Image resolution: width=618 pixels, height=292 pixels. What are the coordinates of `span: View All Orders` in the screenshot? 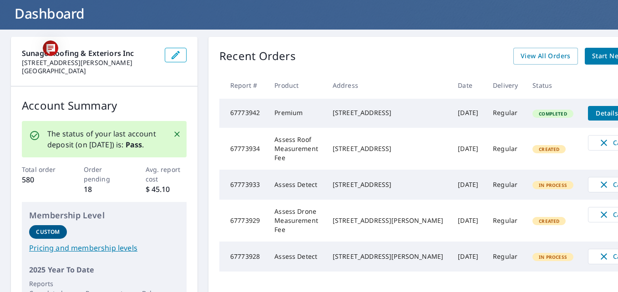 It's located at (545, 56).